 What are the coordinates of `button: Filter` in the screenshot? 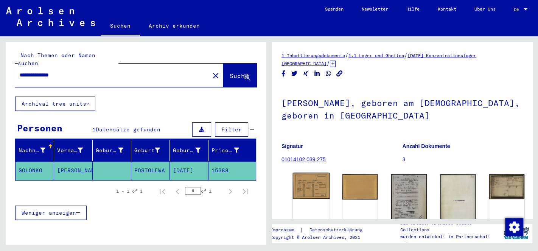 It's located at (232, 129).